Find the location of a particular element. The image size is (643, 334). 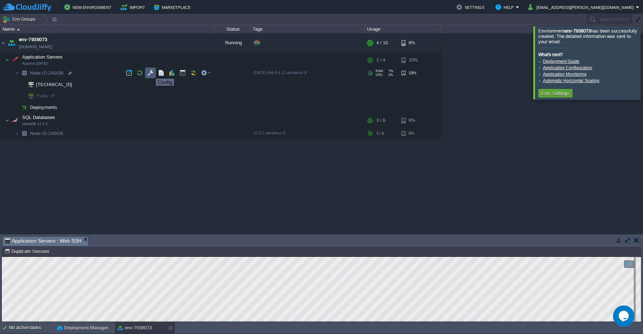

a: SQL DatabasesMariaDB 12.0.2 is located at coordinates (39, 117).